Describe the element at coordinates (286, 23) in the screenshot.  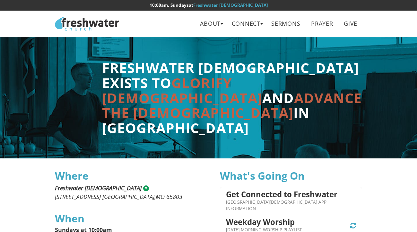
I see `a: Sermons` at that location.